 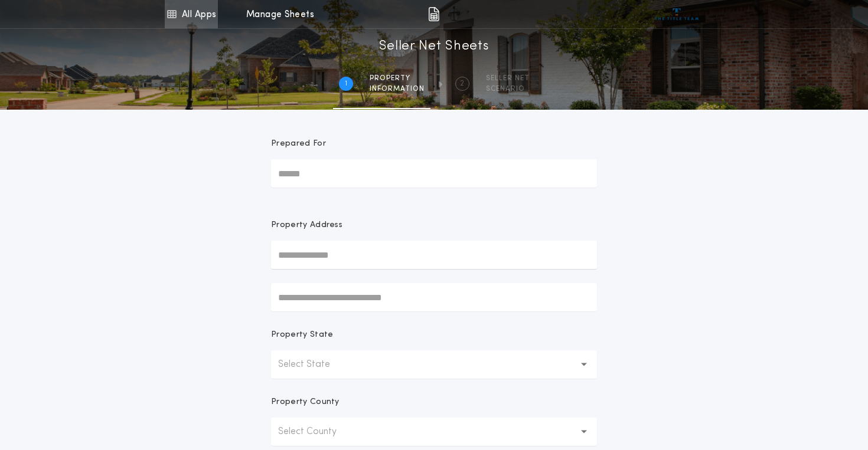 What do you see at coordinates (677, 14) in the screenshot?
I see `img: vs-icon` at bounding box center [677, 14].